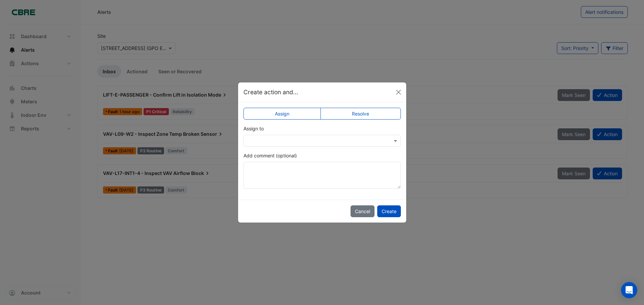  What do you see at coordinates (360, 114) in the screenshot?
I see `label: Resolve` at bounding box center [360, 114].